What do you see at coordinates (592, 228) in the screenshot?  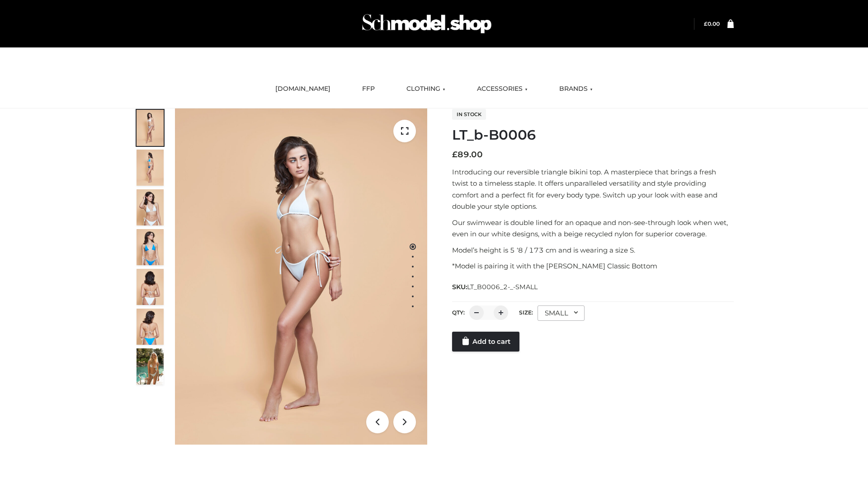 I see `p: Our swimwear is double lined for an opaque and non-see-through look when wet, even in our white d...` at bounding box center [592, 228].